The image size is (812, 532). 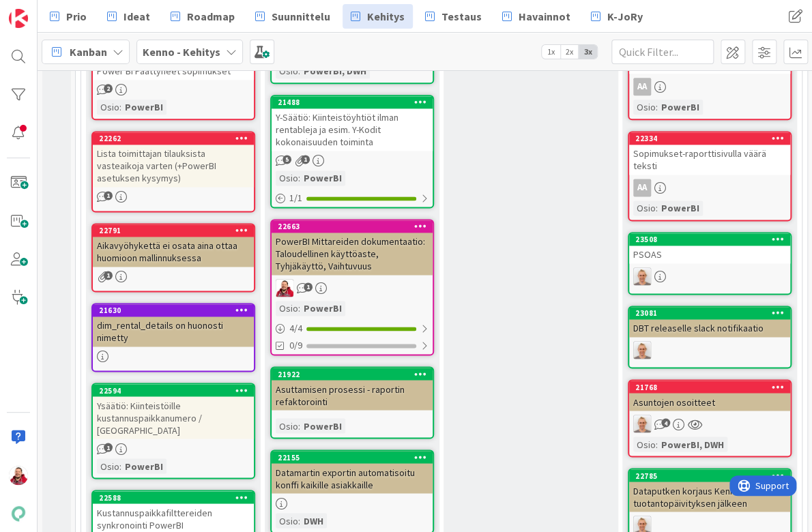 I want to click on div: Y-Säätiö: Kiinteistöyhtiöt ilman rentableja ja esim. Y-Kodit kokonaisuuden toiminta, so click(x=352, y=129).